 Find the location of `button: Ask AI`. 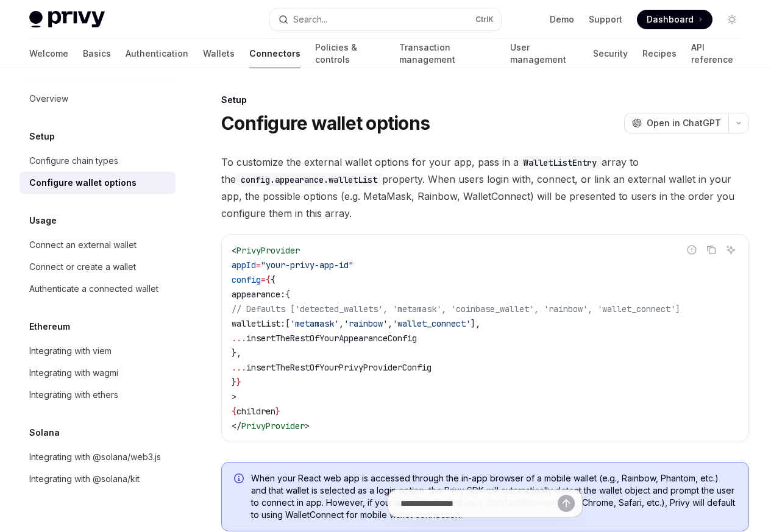

button: Ask AI is located at coordinates (731, 250).